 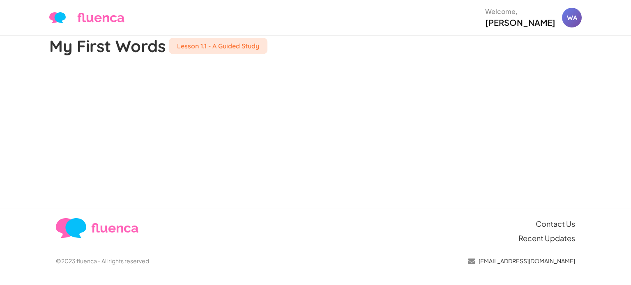 I want to click on a: Contact Us, so click(x=555, y=224).